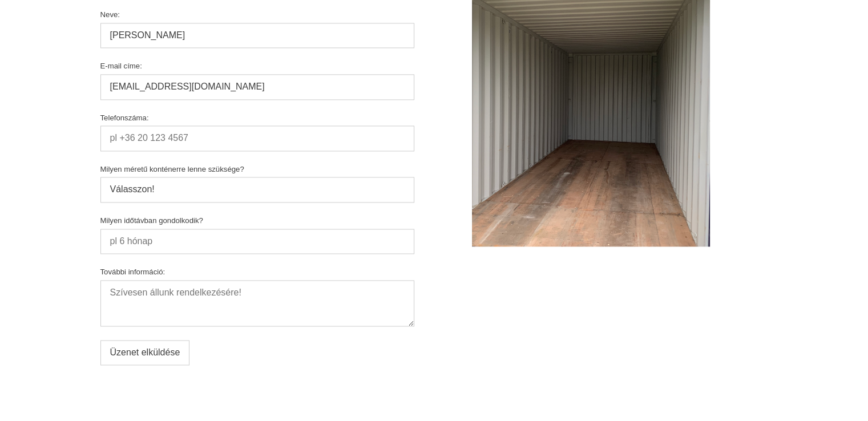  What do you see at coordinates (257, 241) in the screenshot?
I see `input: pl 6 hónap` at bounding box center [257, 241].